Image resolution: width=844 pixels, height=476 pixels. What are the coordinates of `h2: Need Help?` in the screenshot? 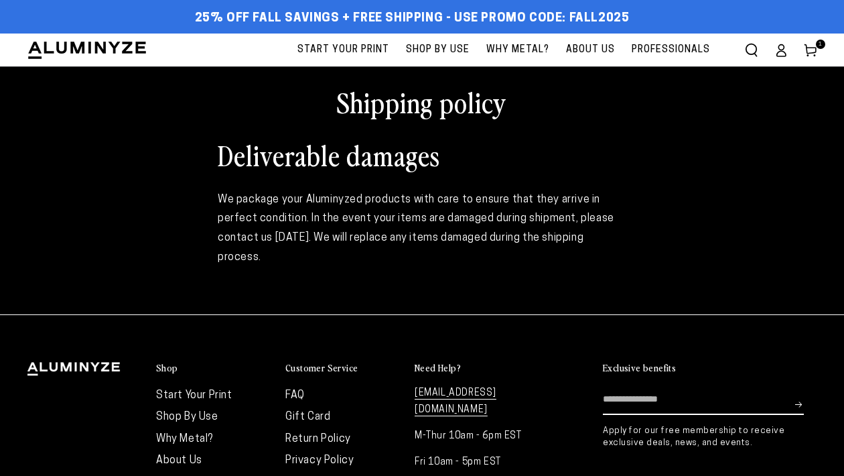 It's located at (438, 368).